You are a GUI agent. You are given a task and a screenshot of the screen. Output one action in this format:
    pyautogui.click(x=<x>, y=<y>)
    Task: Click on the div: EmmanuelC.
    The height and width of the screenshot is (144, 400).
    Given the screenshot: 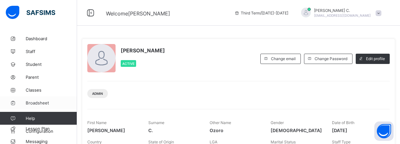 What is the action you would take?
    pyautogui.click(x=340, y=13)
    